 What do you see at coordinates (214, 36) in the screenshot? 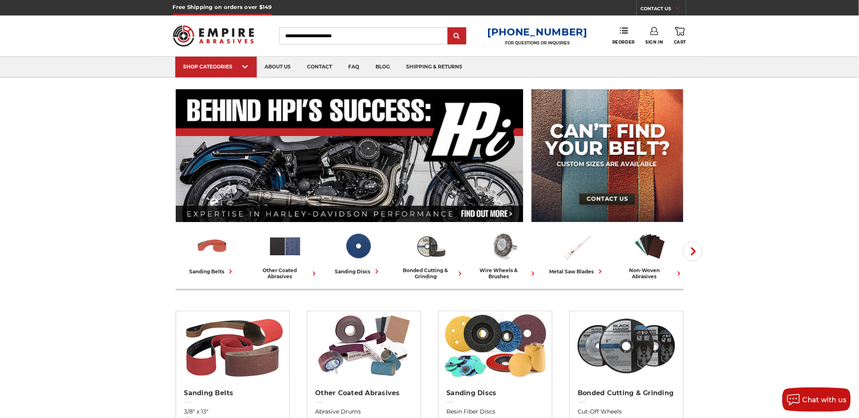
I see `img: Empire Abrasives` at bounding box center [214, 36].